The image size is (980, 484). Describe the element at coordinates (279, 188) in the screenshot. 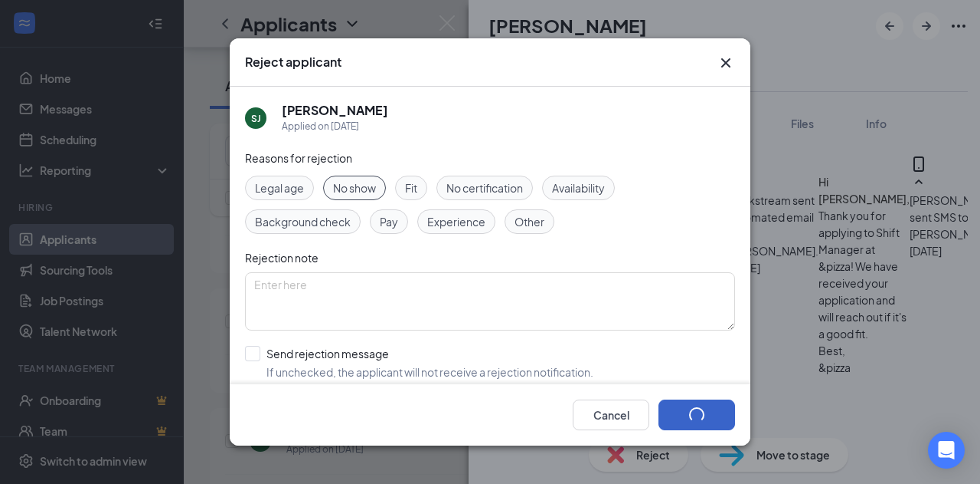

I see `span: Legal age` at that location.